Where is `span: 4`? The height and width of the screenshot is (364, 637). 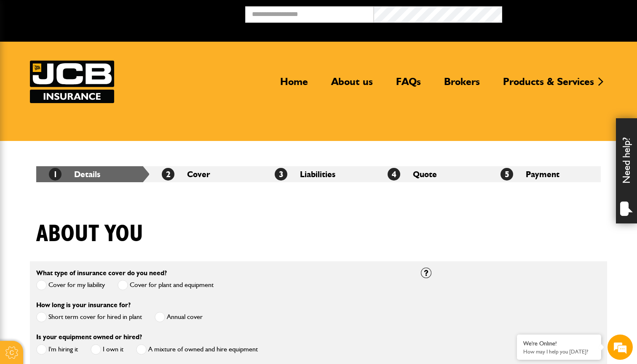
span: 4 is located at coordinates (394, 174).